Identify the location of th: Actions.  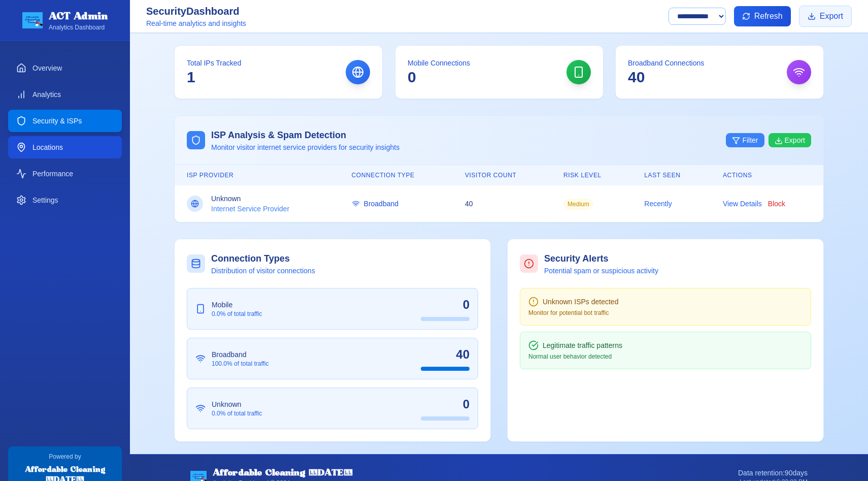
(767, 175).